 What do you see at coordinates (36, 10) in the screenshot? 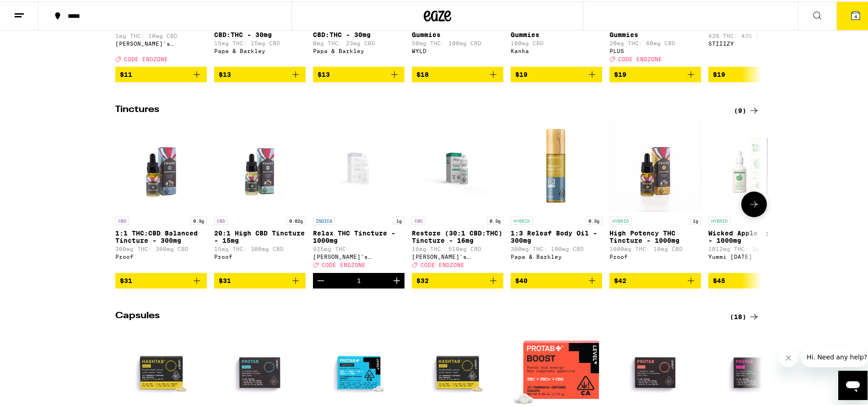
I see `span: Hi. Need any help?` at bounding box center [36, 10].